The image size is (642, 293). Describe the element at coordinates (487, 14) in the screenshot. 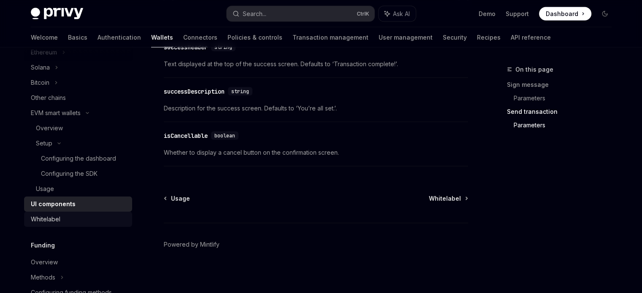

I see `a: Demo` at that location.